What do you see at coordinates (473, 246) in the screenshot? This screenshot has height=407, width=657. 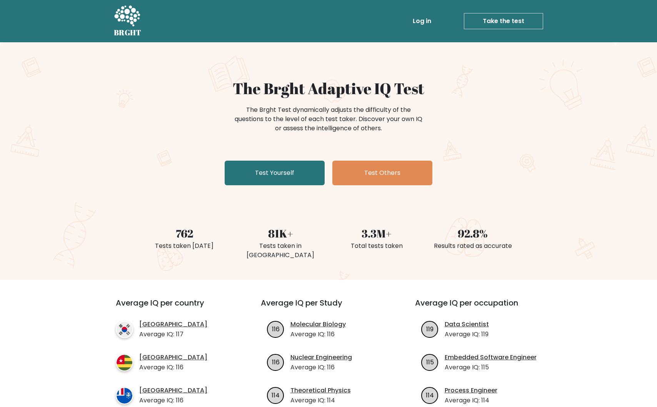 I see `div: Results rated as accurate` at bounding box center [473, 246].